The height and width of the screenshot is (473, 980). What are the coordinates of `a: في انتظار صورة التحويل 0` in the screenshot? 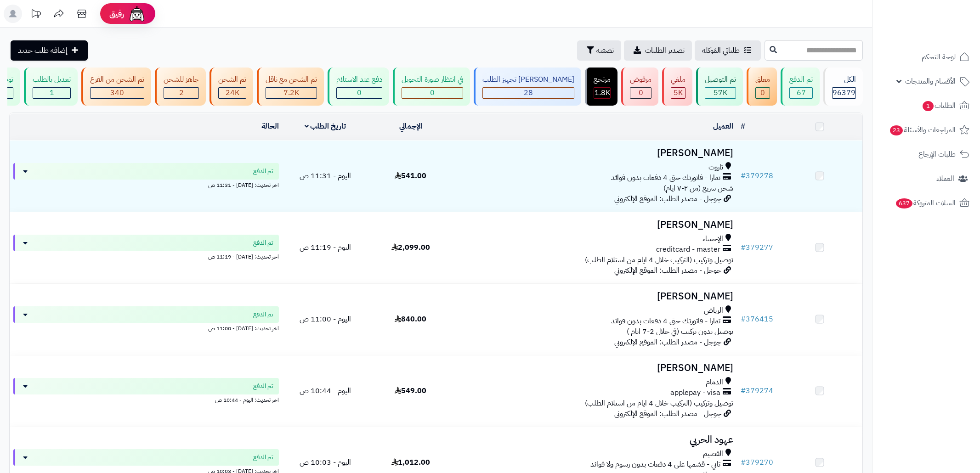 It's located at (431, 86).